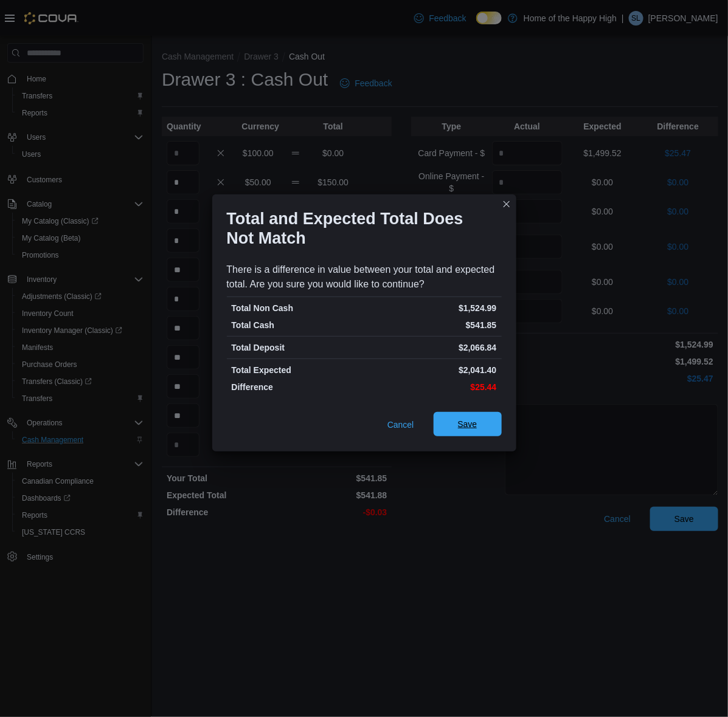 This screenshot has width=728, height=717. What do you see at coordinates (431, 325) in the screenshot?
I see `p: $541.85` at bounding box center [431, 325].